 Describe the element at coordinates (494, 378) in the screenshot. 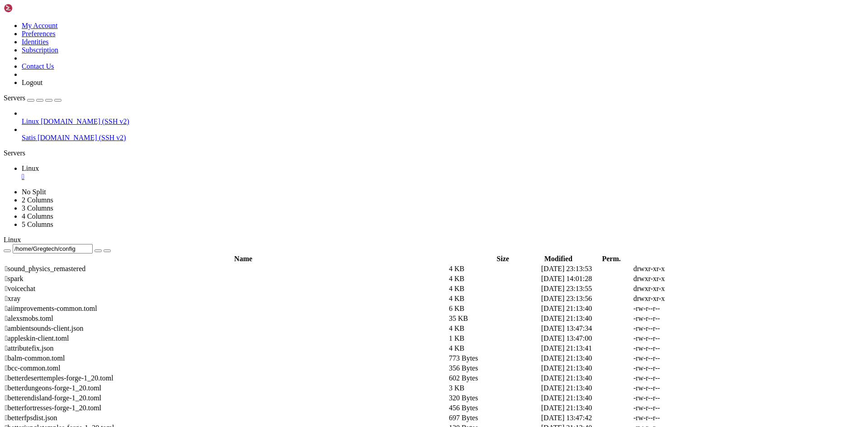

I see `td: 602 Bytes` at that location.